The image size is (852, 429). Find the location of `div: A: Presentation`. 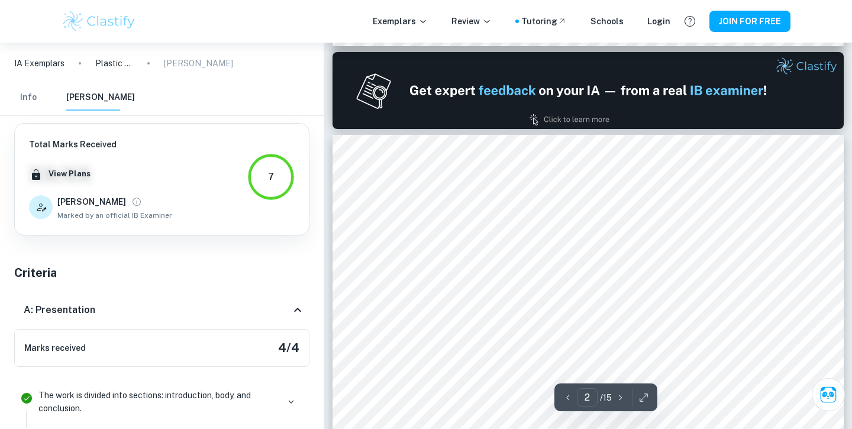

div: A: Presentation is located at coordinates (161, 310).